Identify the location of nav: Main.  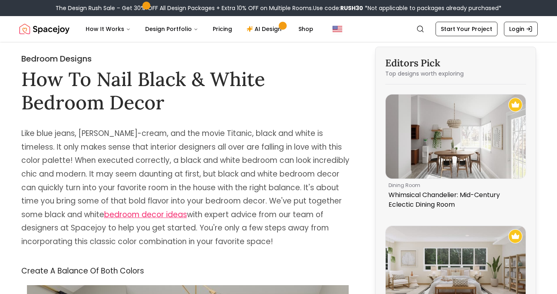
(199, 29).